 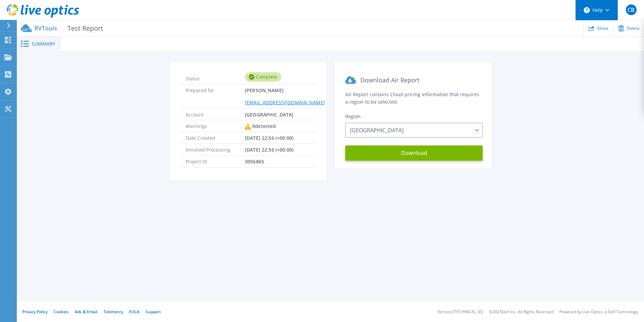 What do you see at coordinates (44, 44) in the screenshot?
I see `span: Summary` at bounding box center [44, 44].